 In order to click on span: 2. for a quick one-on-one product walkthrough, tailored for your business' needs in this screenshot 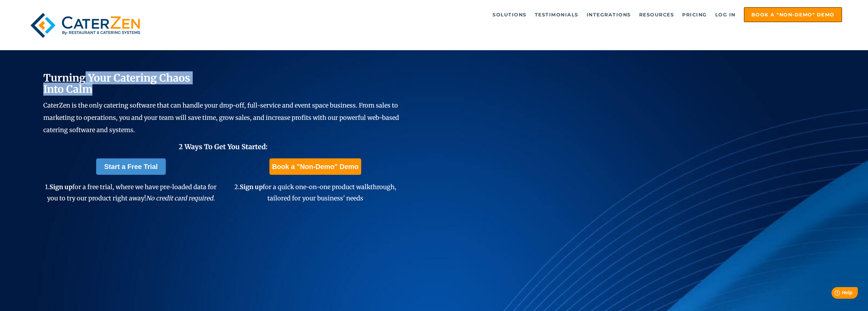, I will do `click(315, 192)`.